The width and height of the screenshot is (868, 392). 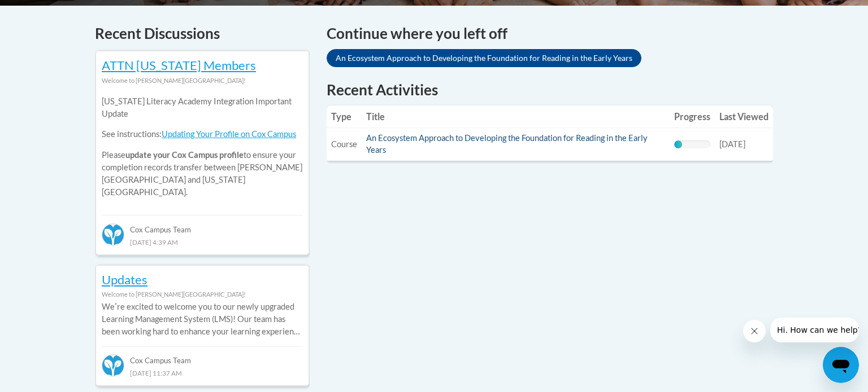 What do you see at coordinates (744, 117) in the screenshot?
I see `th: Last Viewed` at bounding box center [744, 117].